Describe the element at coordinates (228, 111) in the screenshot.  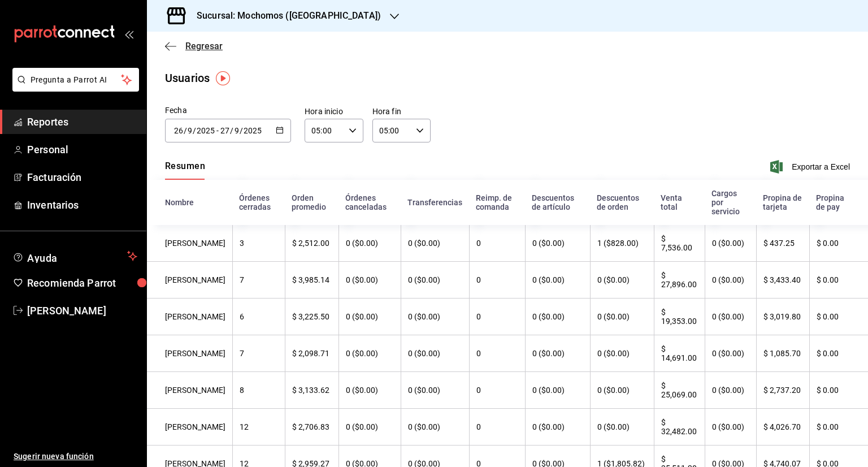
I see `div: Fecha` at that location.